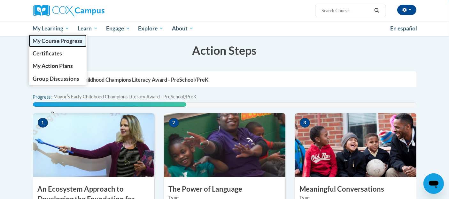 The image size is (449, 199). Describe the element at coordinates (151, 28) in the screenshot. I see `a: Explore` at that location.